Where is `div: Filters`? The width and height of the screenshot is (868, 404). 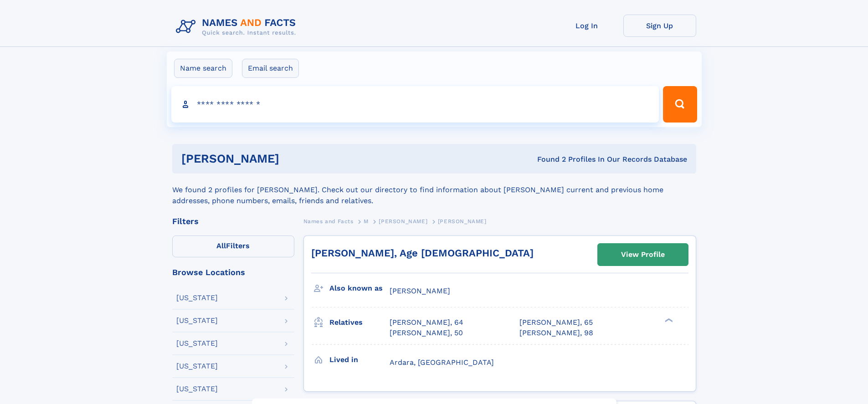
div: Filters is located at coordinates (233, 221).